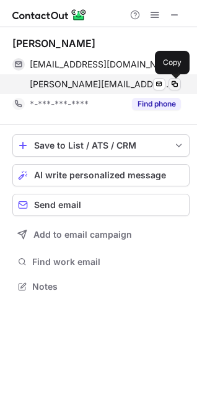 Image resolution: width=197 pixels, height=395 pixels. What do you see at coordinates (101, 175) in the screenshot?
I see `button: AI write personalized message` at bounding box center [101, 175].